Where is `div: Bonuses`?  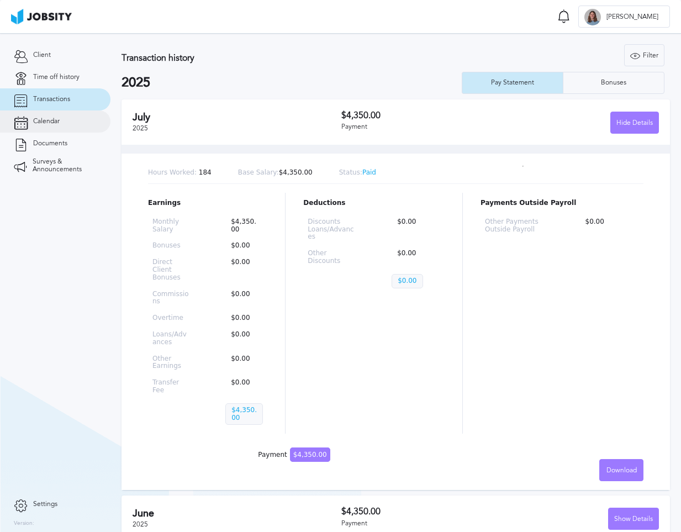
div: Bonuses is located at coordinates (614, 83).